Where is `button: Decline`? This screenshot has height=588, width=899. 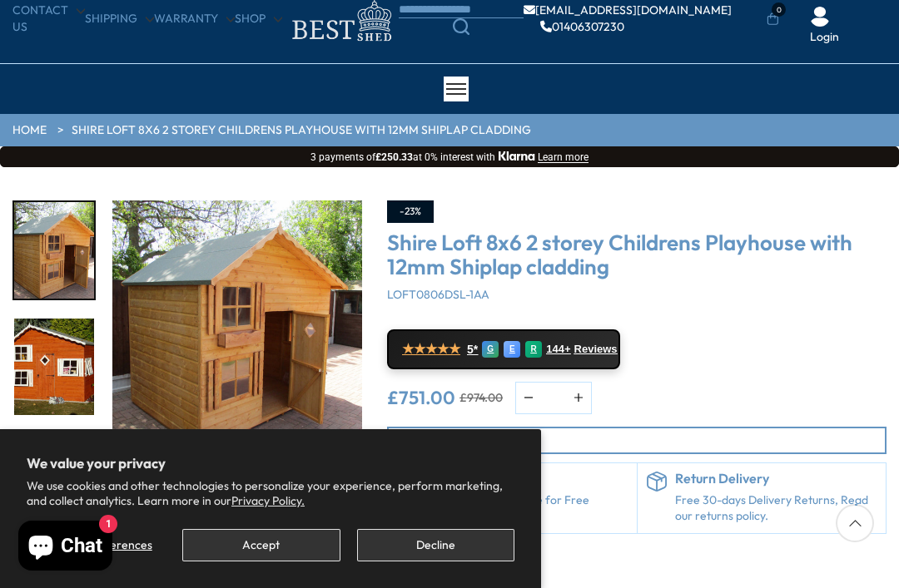
button: Decline is located at coordinates (435, 545).